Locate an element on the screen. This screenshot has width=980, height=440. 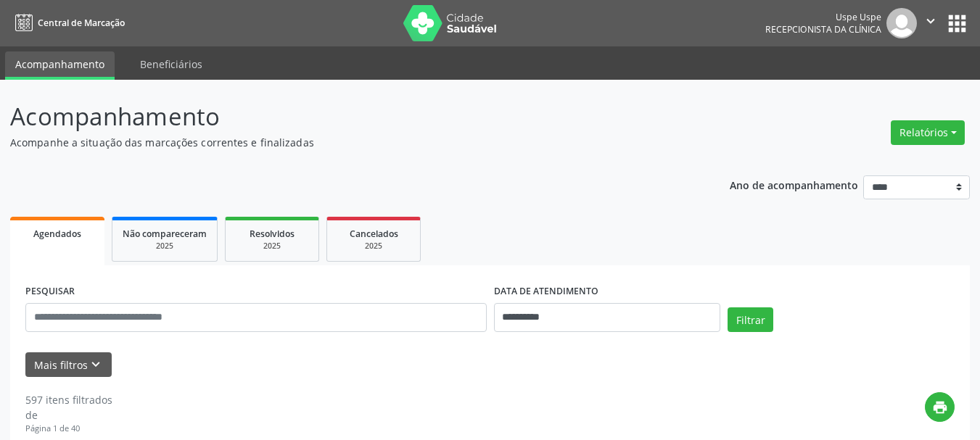
div: de is located at coordinates (69, 415).